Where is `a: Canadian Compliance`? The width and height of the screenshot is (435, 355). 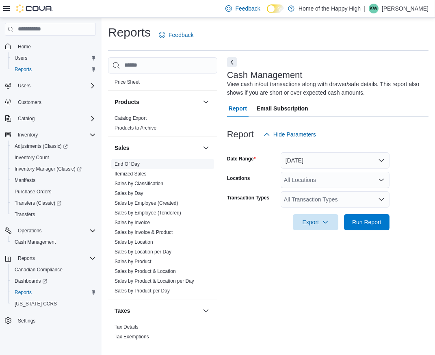
a: Canadian Compliance is located at coordinates (39, 270).